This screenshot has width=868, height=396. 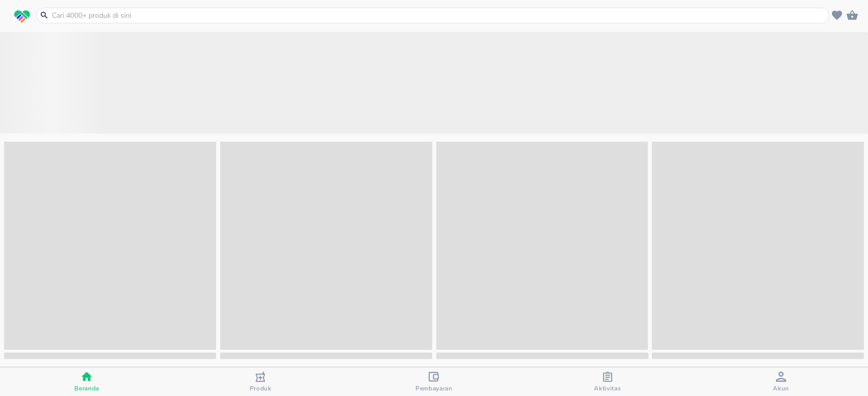 What do you see at coordinates (607, 382) in the screenshot?
I see `button: Aktivitas` at bounding box center [607, 382].